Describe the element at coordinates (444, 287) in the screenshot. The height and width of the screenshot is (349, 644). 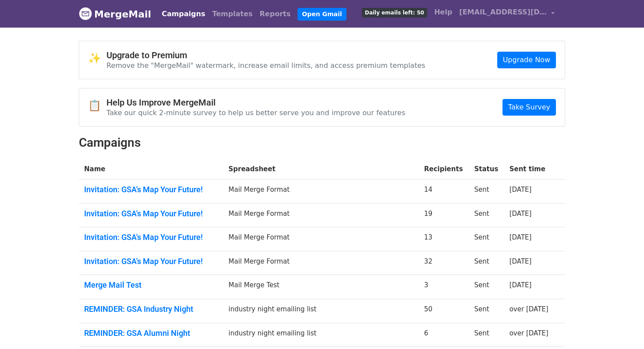
I see `td: 3` at that location.